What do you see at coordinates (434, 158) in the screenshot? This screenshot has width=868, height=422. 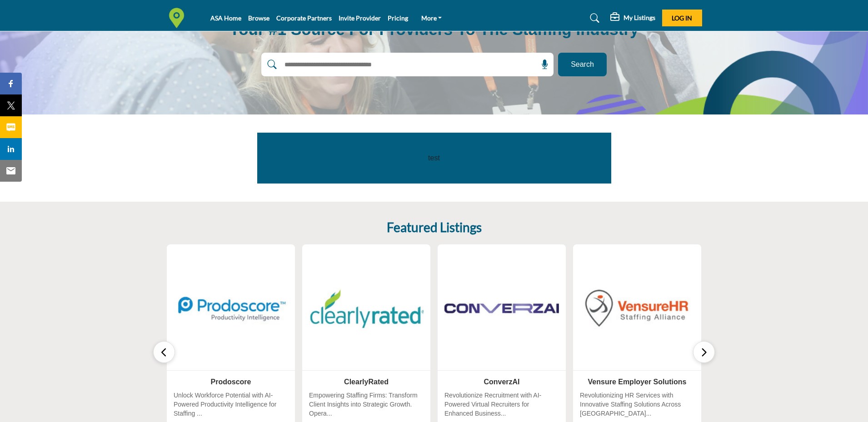 I see `p: test` at bounding box center [434, 158].